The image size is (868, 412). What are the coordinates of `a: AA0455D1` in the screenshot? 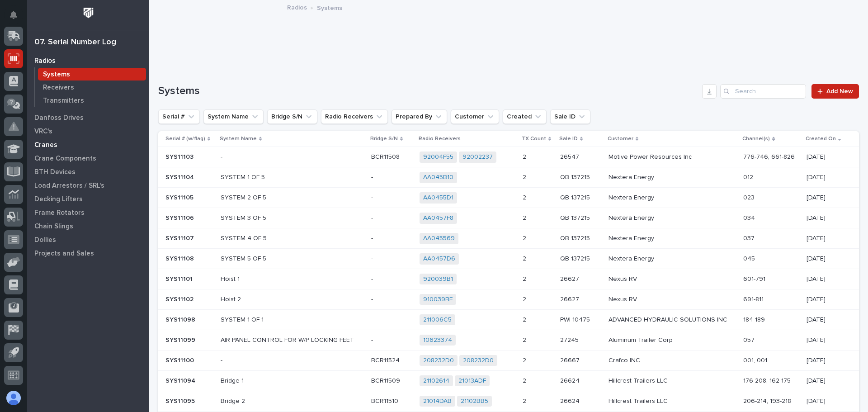 It's located at (438, 198).